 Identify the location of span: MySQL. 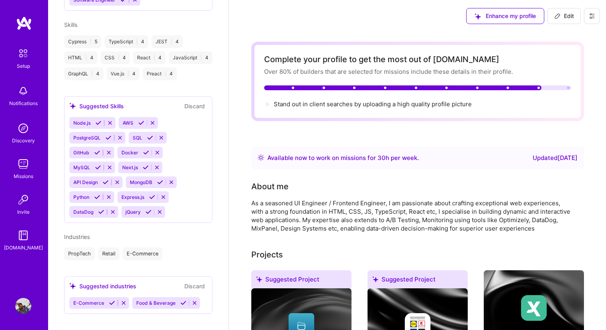
(82, 167).